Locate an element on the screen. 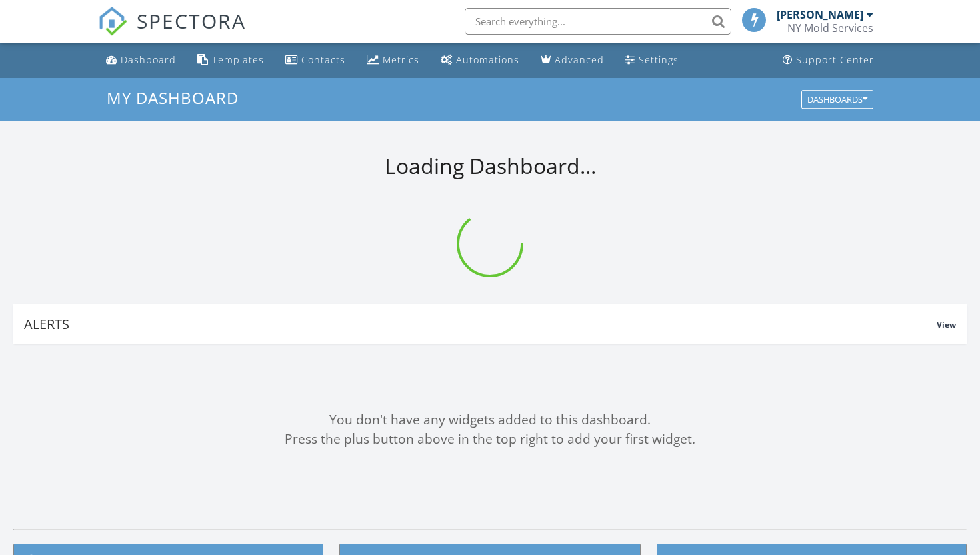 The image size is (980, 555). input: Search everything... is located at coordinates (598, 21).